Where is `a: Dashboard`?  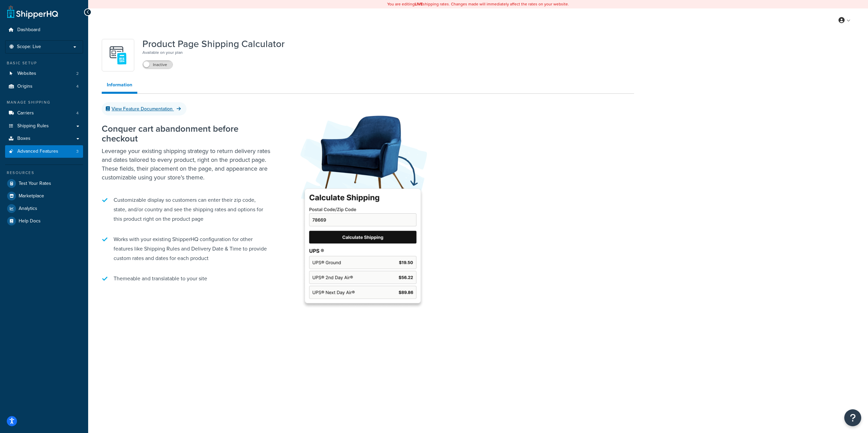
a: Dashboard is located at coordinates (44, 30).